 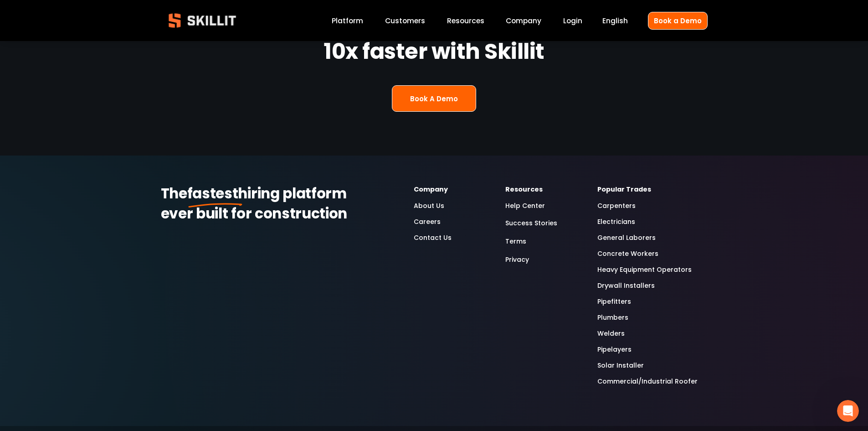 I want to click on a: Plumbers, so click(x=613, y=317).